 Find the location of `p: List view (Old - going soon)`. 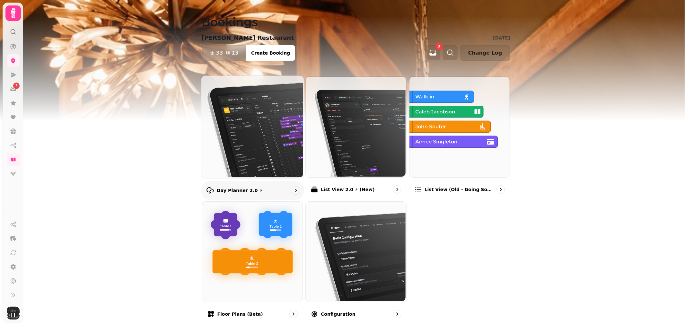

p: List view (Old - going soon) is located at coordinates (459, 190).